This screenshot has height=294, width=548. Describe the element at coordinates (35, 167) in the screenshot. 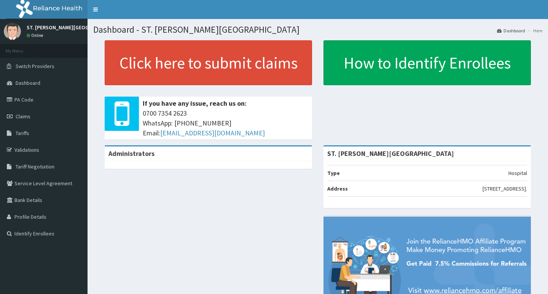

I see `span: Tariff Negotiation` at that location.